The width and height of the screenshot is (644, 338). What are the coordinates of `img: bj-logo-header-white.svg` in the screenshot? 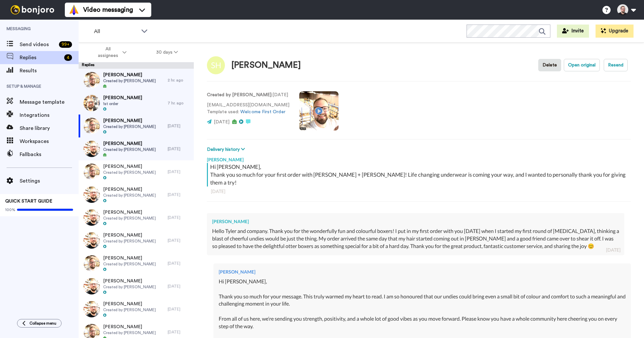 It's located at (33, 10).